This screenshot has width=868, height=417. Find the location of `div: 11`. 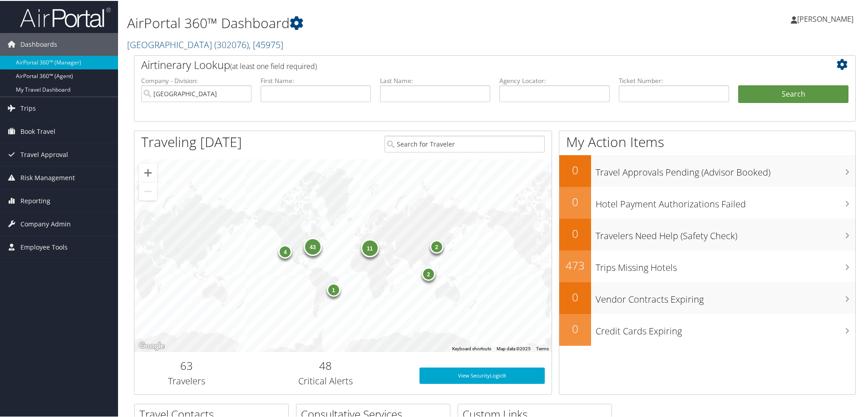

div: 11 is located at coordinates (369, 247).